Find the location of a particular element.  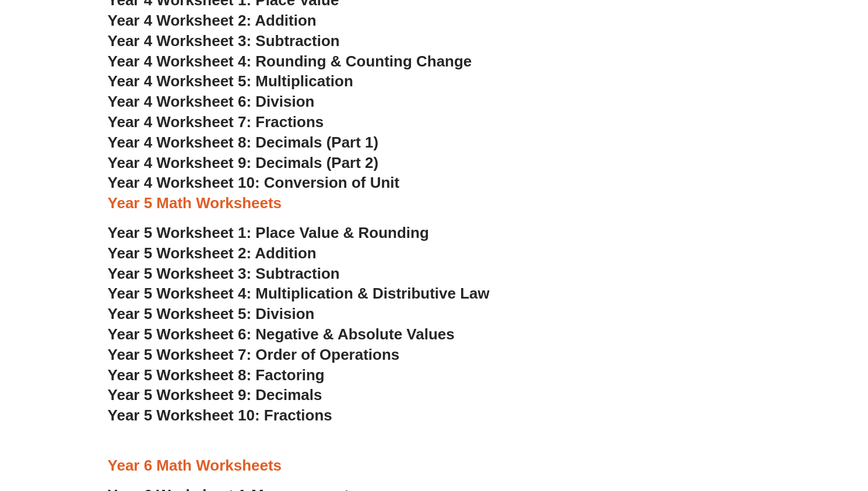

h3: Year 6 Math Worksheets is located at coordinates (434, 466).